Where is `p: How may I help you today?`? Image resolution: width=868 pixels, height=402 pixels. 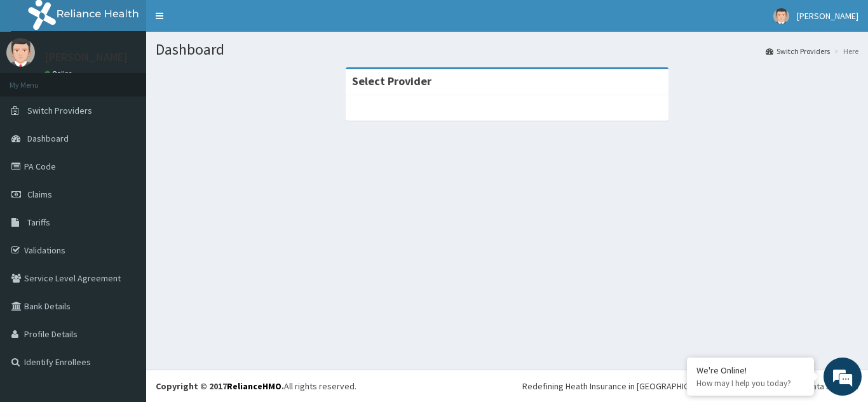
p: How may I help you today? is located at coordinates (750, 383).